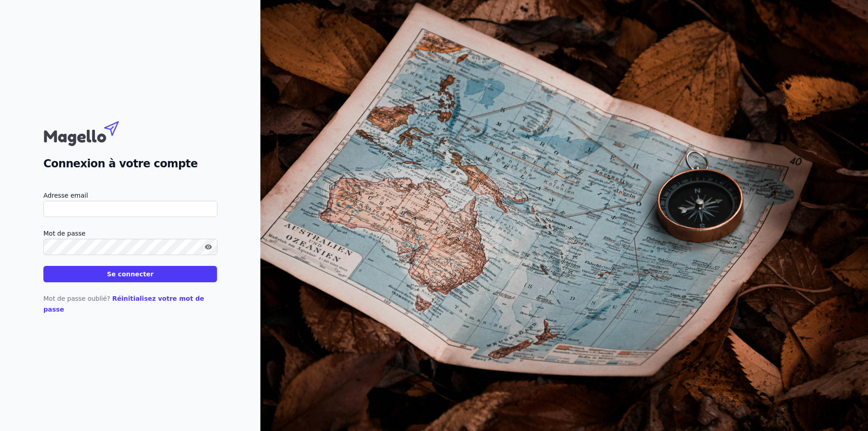  Describe the element at coordinates (130, 163) in the screenshot. I see `h2: Connexion à votre compte` at that location.